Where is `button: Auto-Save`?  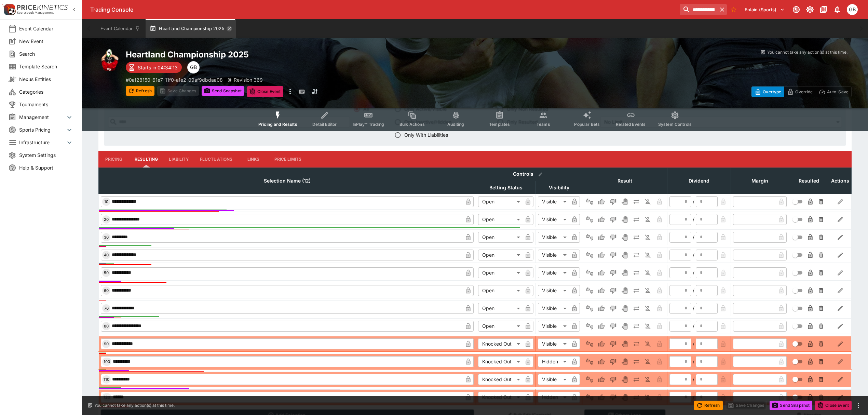
button: Auto-Save is located at coordinates (834, 92).